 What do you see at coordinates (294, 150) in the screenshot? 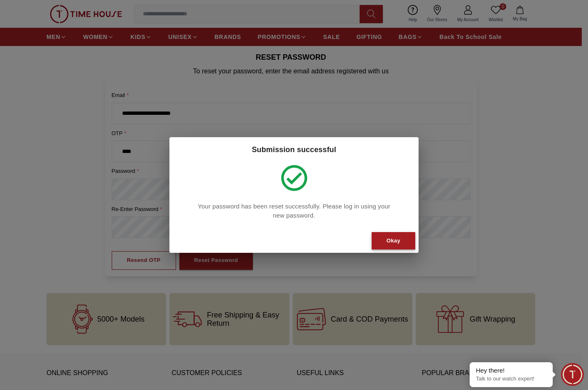
I see `div: Submission successful` at bounding box center [294, 150].